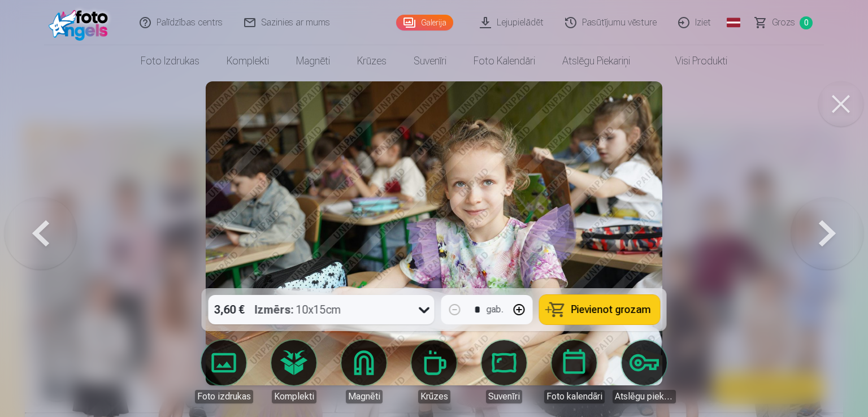 This screenshot has width=868, height=417. What do you see at coordinates (425, 22) in the screenshot?
I see `a: Galerija` at bounding box center [425, 22].